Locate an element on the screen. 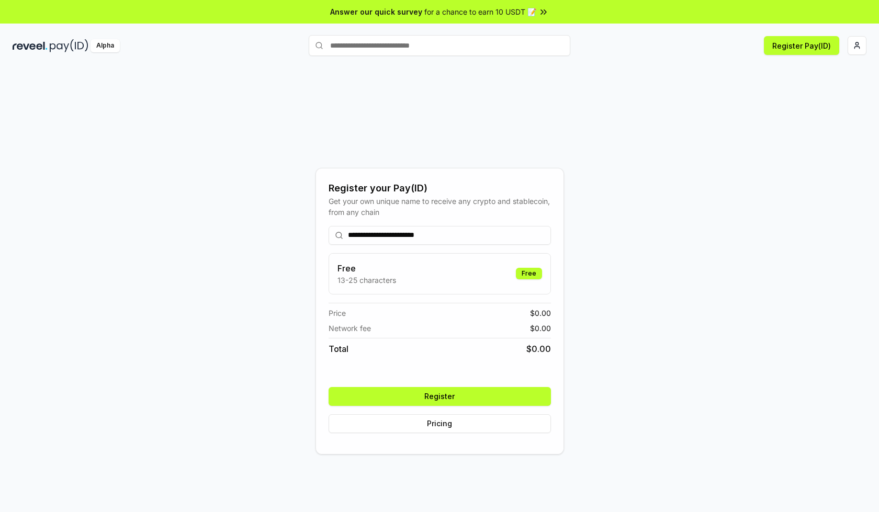 Image resolution: width=879 pixels, height=512 pixels. span: Answer our quick survey is located at coordinates (376, 12).